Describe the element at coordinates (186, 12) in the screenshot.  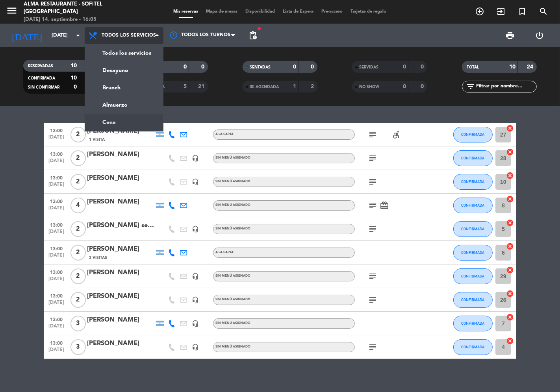
I see `span: Mis reservas` at that location.